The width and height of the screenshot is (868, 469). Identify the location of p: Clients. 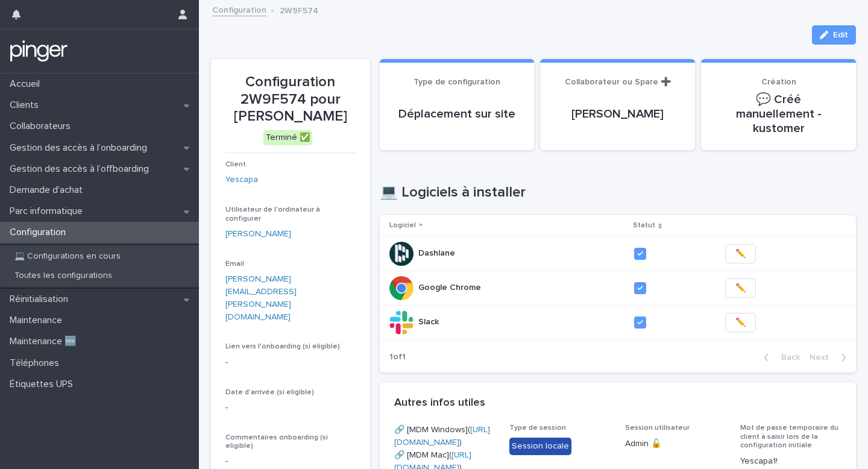
(27, 105).